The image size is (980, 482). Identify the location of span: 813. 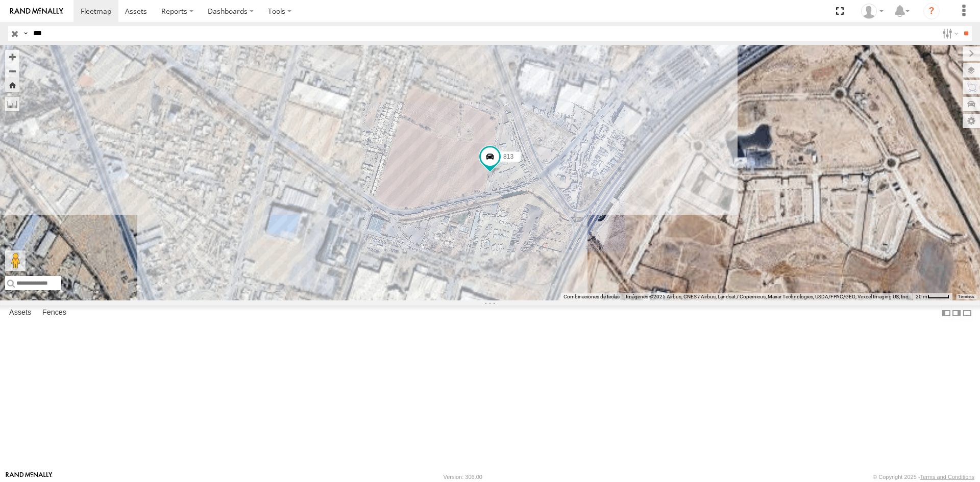
(508, 157).